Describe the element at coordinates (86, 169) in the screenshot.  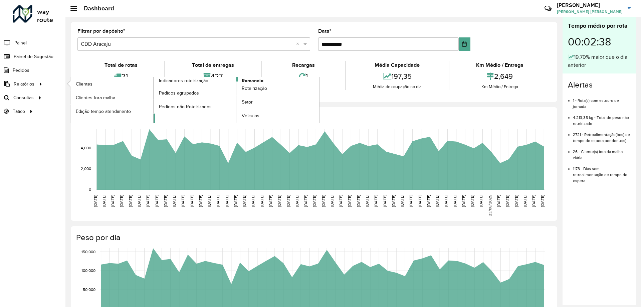
I see `text: 2,000` at that location.